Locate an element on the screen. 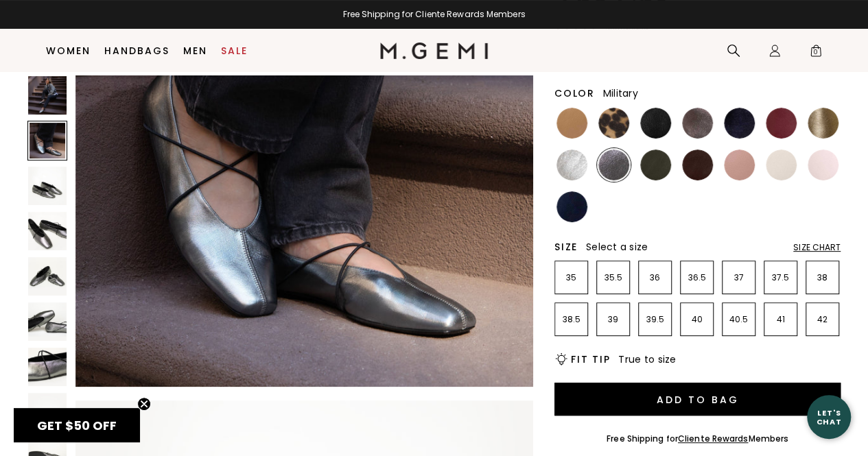 The image size is (868, 456). a: Handbags is located at coordinates (136, 50).